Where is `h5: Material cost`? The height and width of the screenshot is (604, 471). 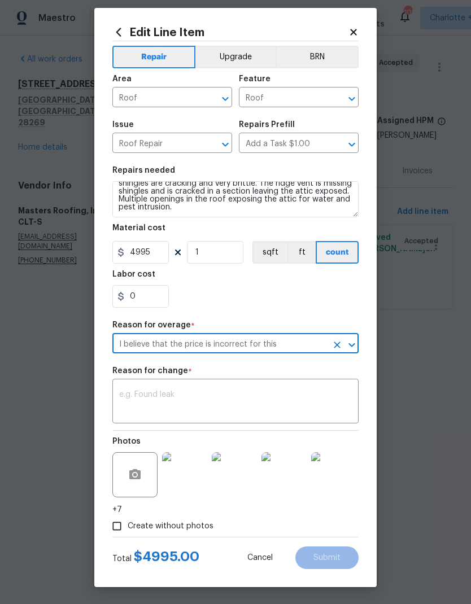 h5: Material cost is located at coordinates (139, 228).